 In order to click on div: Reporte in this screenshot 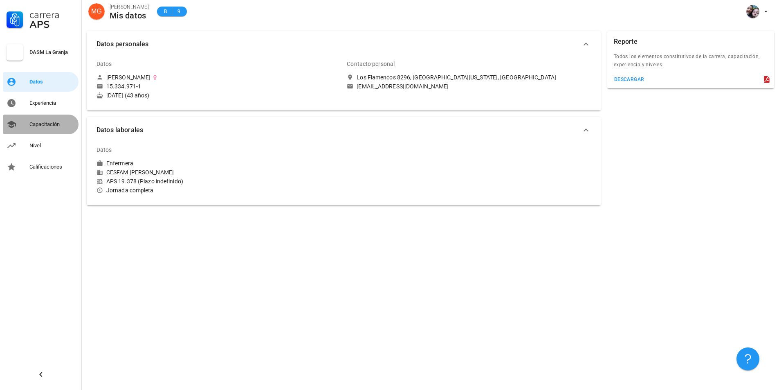, I will do `click(626, 42)`.